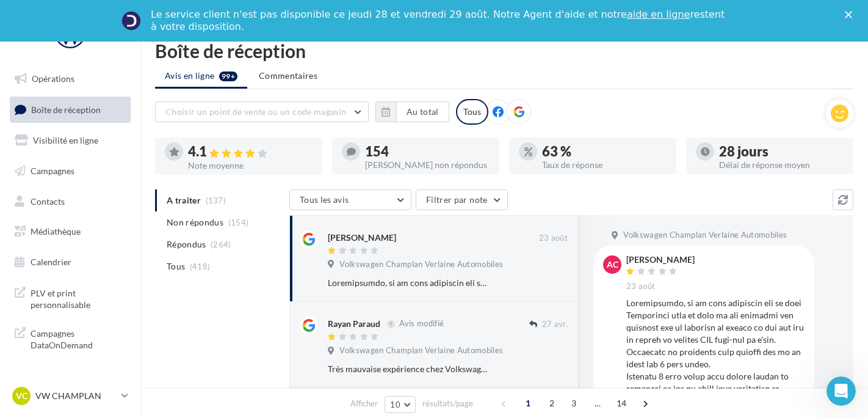 The image size is (868, 418). What do you see at coordinates (504, 50) in the screenshot?
I see `div: Boîte de réception` at bounding box center [504, 50].